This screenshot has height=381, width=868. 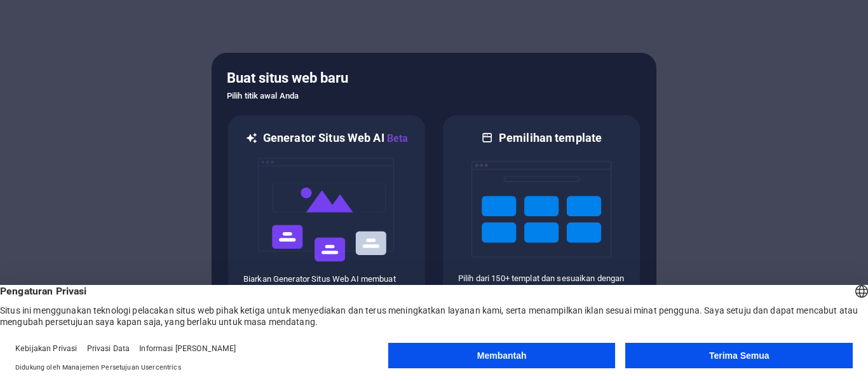 I want to click on font: Beta, so click(x=397, y=138).